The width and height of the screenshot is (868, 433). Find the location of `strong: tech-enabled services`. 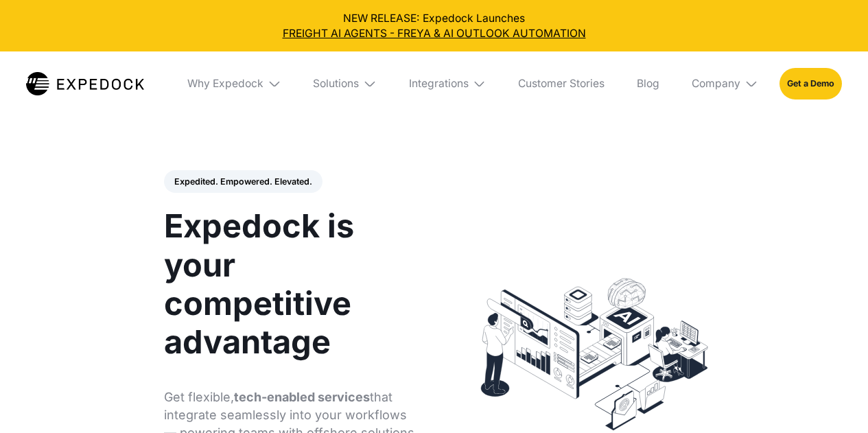

strong: tech-enabled services is located at coordinates (302, 396).